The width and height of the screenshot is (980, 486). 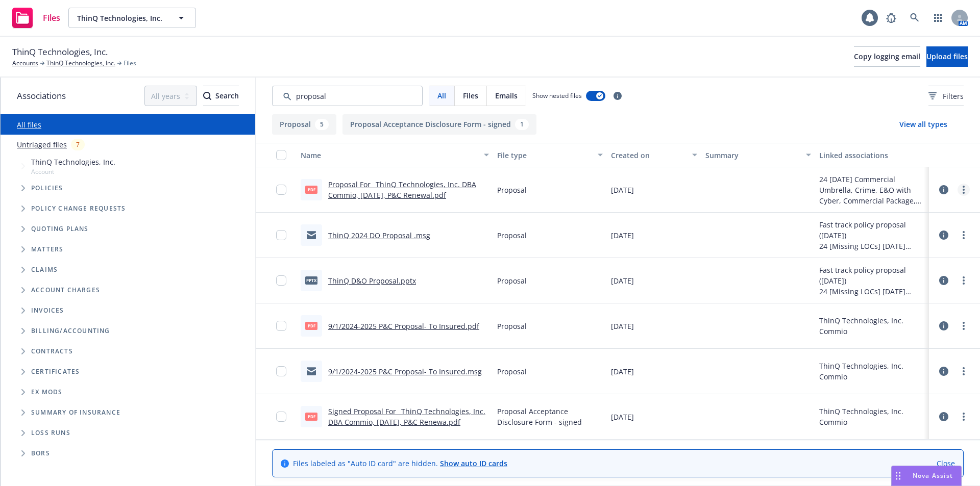 What do you see at coordinates (44, 270) in the screenshot?
I see `span: Claims` at bounding box center [44, 270].